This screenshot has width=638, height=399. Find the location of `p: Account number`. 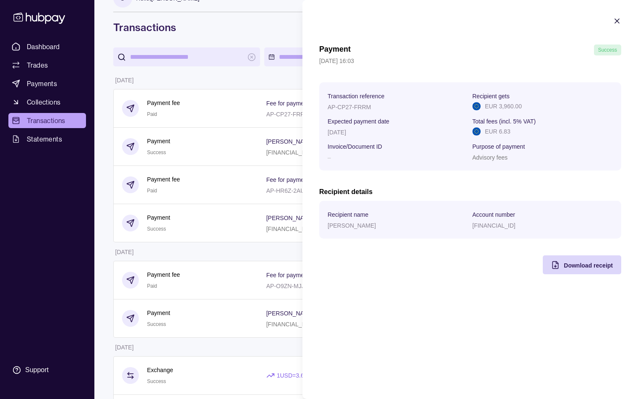

p: Account number is located at coordinates (494, 214).